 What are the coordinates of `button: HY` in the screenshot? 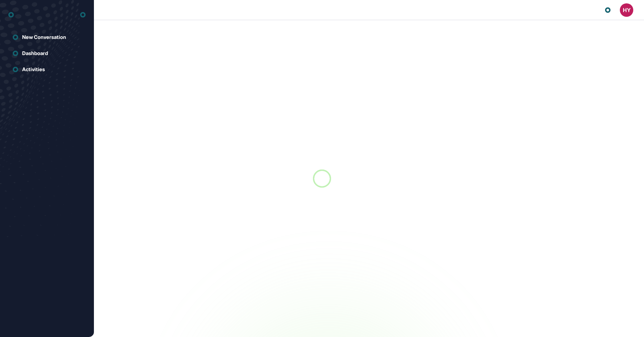 It's located at (626, 10).